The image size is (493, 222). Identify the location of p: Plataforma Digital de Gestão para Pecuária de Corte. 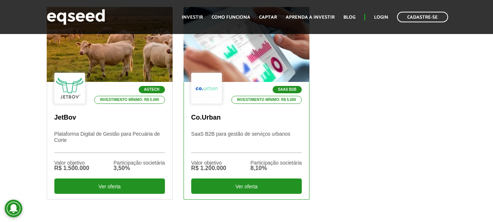
(110, 142).